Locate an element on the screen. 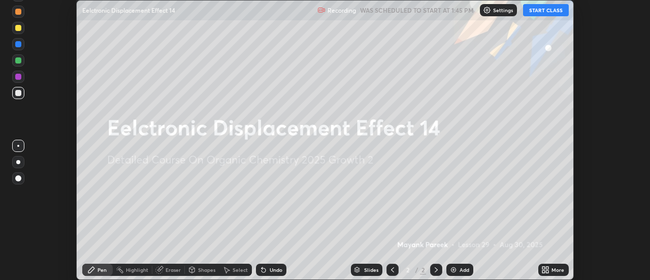 Image resolution: width=650 pixels, height=280 pixels. img: class-settings-icons is located at coordinates (487, 10).